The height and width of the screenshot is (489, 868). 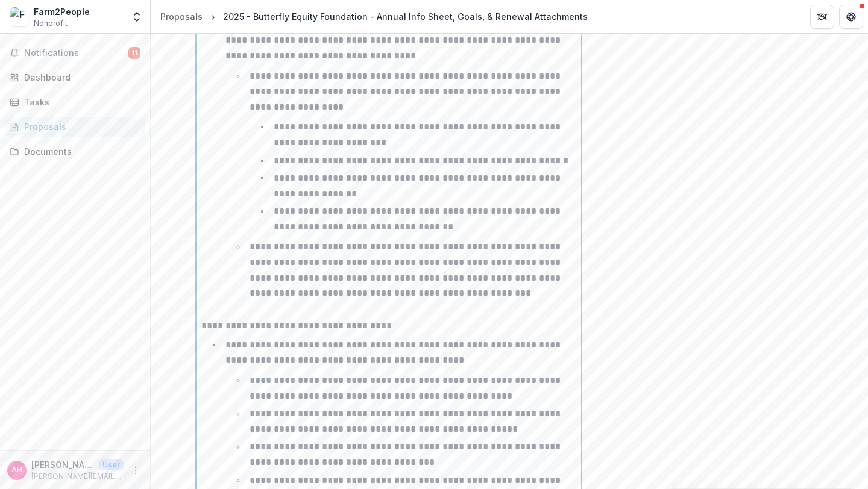 What do you see at coordinates (110, 465) in the screenshot?
I see `p: User` at bounding box center [110, 465].